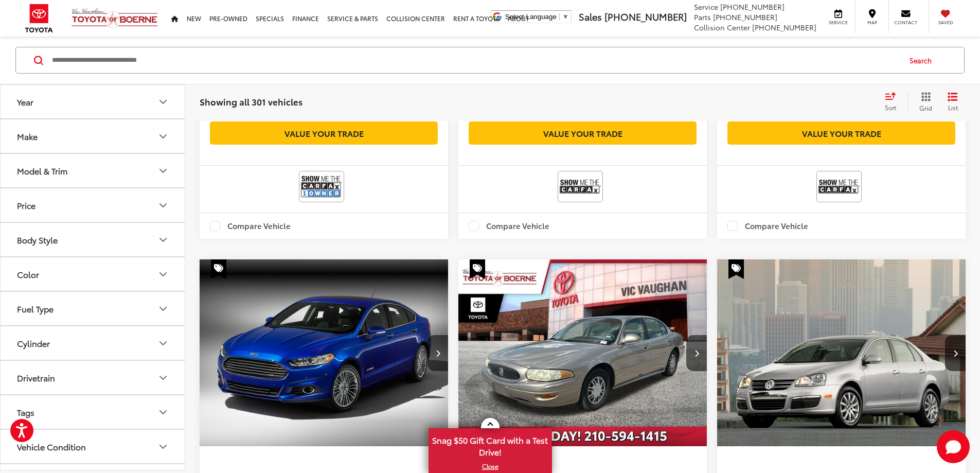 This screenshot has width=980, height=473. Describe the element at coordinates (537, 16) in the screenshot. I see `a: Select Language​` at that location.